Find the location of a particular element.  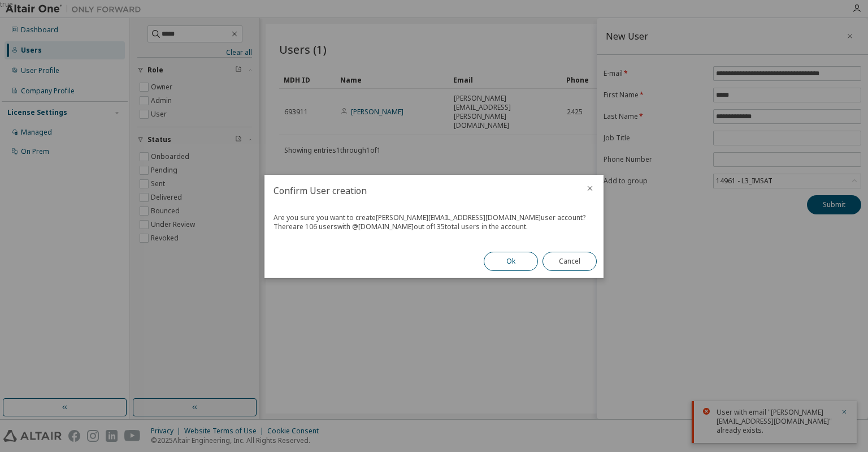

button: Ok is located at coordinates (510, 261).